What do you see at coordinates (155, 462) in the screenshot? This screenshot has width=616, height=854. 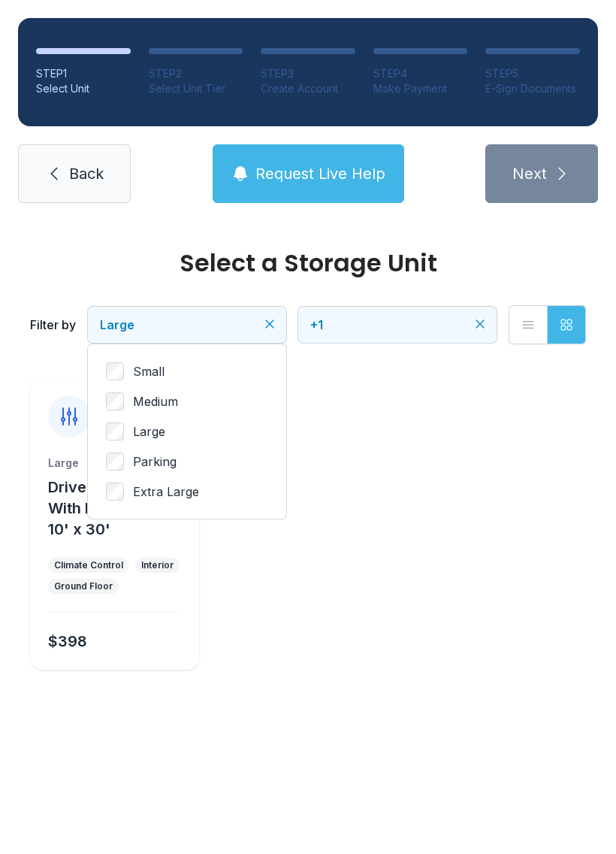 I see `span: Parking` at bounding box center [155, 462].